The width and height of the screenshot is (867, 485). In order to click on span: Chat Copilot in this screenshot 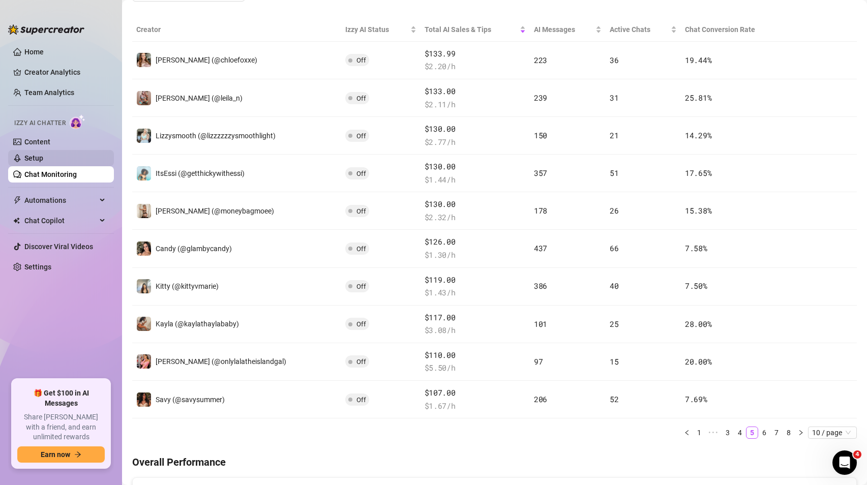, I will do `click(60, 221)`.